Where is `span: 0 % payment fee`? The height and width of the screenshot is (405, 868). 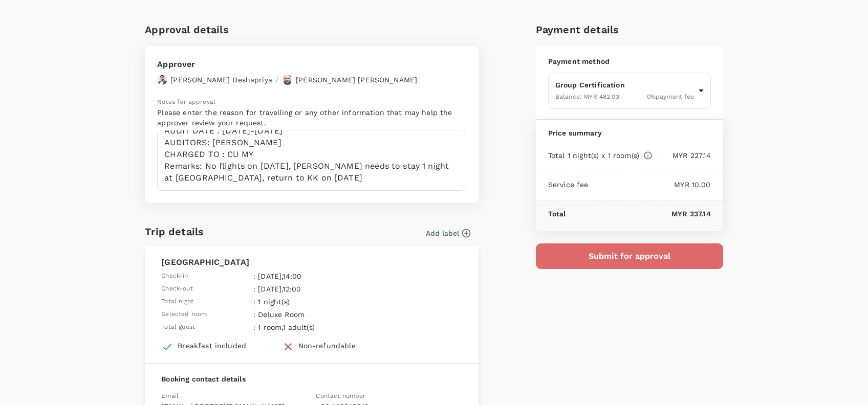 span: 0 % payment fee is located at coordinates (670, 96).